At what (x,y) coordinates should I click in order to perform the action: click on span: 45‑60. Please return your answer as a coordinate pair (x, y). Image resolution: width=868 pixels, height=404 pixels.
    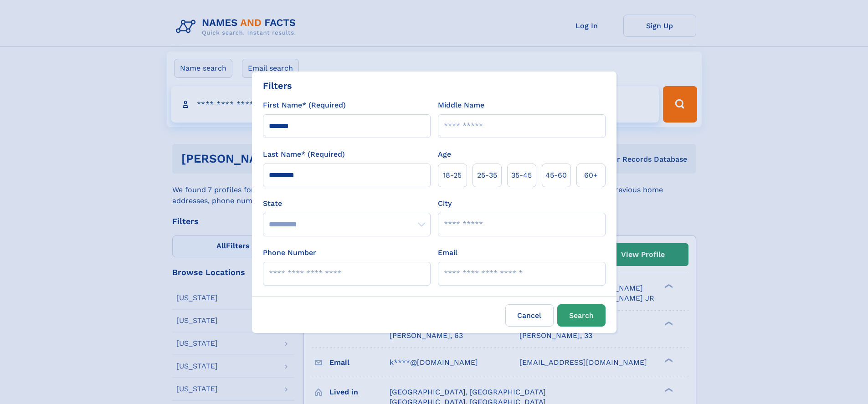
    Looking at the image, I should click on (556, 175).